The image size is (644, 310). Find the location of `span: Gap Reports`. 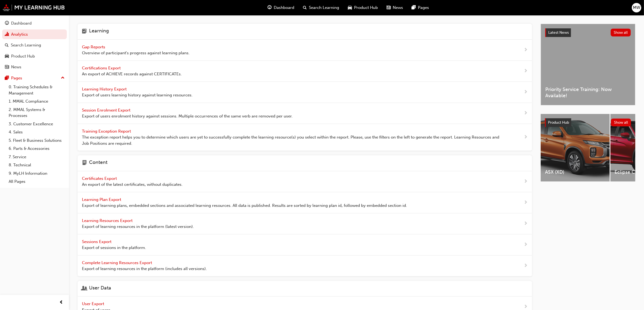

span: Gap Reports is located at coordinates (94, 47).